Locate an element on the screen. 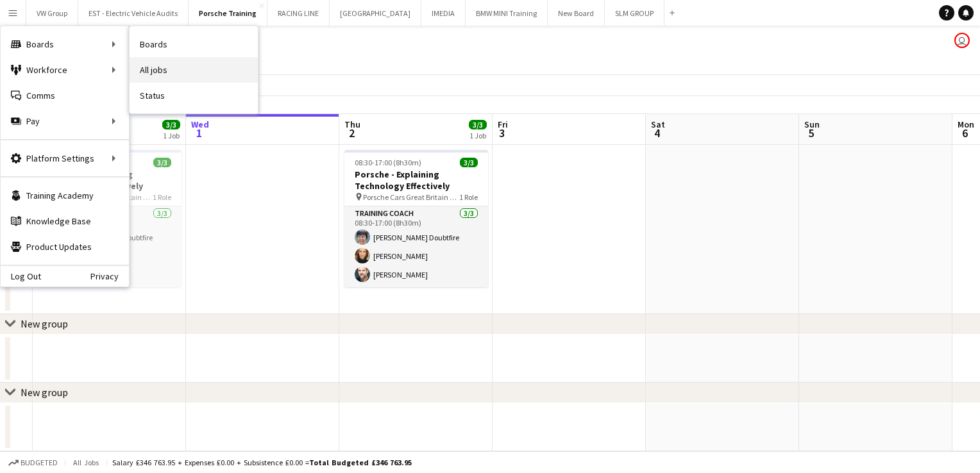  button: BMW MINI Training is located at coordinates (507, 13).